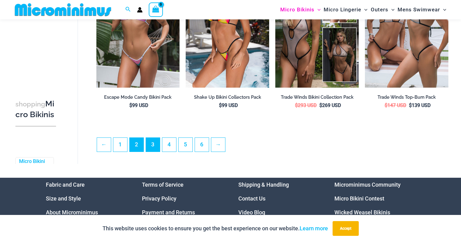  Describe the element at coordinates (63, 199) in the screenshot. I see `a: Size and Style` at that location.